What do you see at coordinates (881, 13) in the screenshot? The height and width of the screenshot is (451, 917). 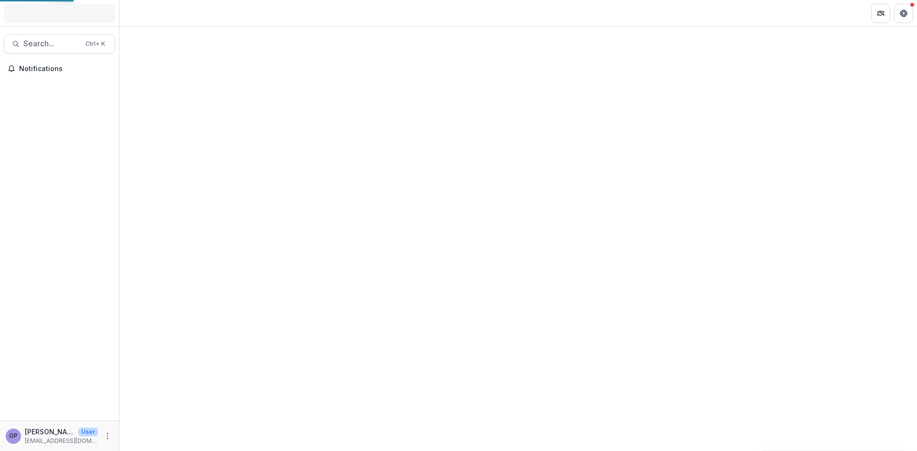 I see `button: Partners` at bounding box center [881, 13].